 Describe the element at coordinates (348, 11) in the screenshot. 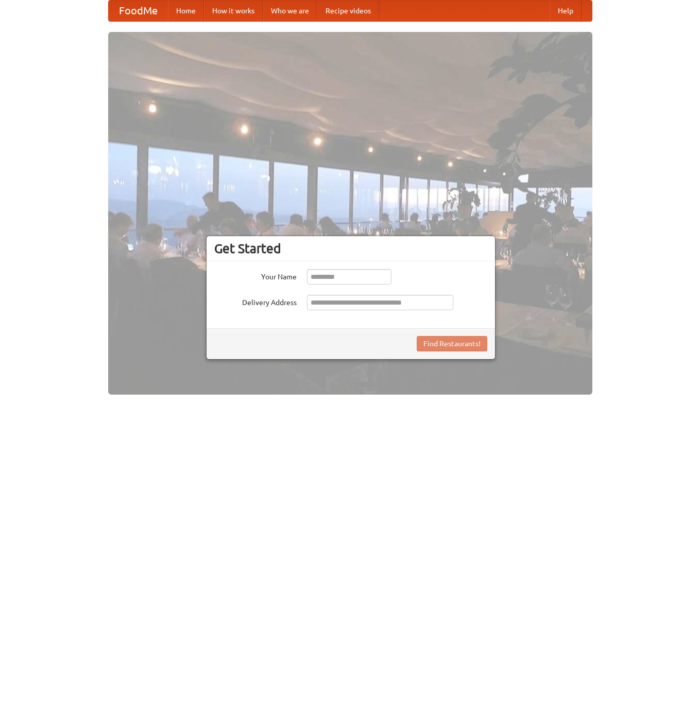

I see `a: Recipe videos` at that location.